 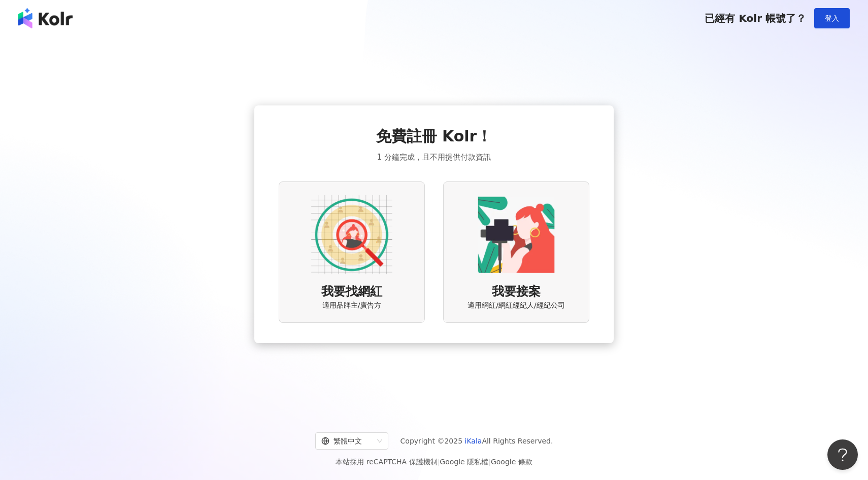 I want to click on span: 登入, so click(x=832, y=18).